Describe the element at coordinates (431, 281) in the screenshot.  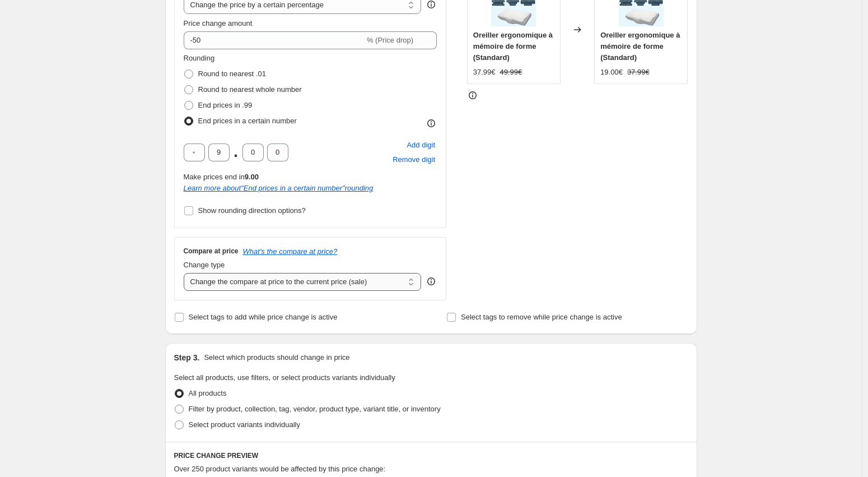
I see `div: help` at that location.